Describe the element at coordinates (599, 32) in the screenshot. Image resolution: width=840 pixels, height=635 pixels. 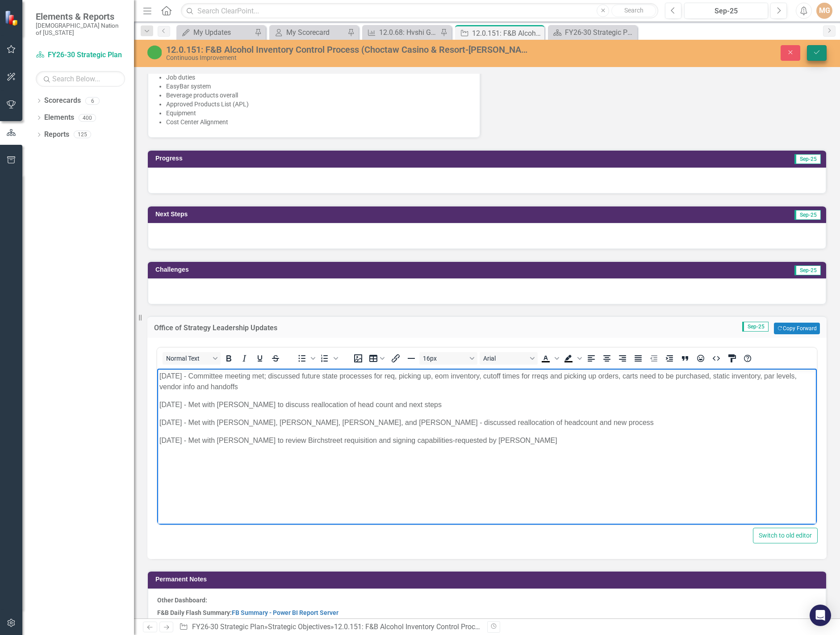
I see `div: FY26-30 Strategic Plan` at that location.